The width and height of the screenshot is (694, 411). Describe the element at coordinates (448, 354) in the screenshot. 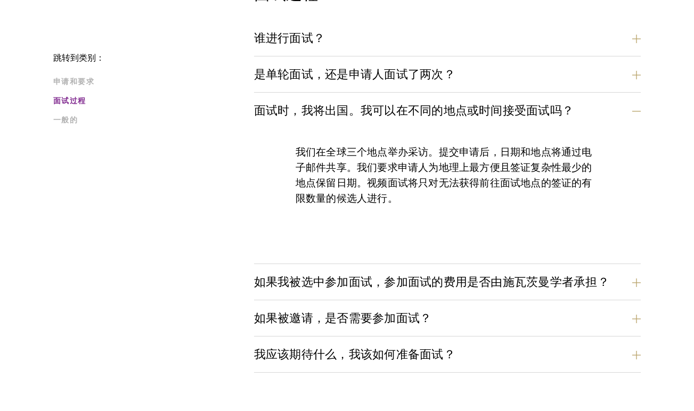

I see `button: 我应该期待什么，我该如何准备面试？` at that location.